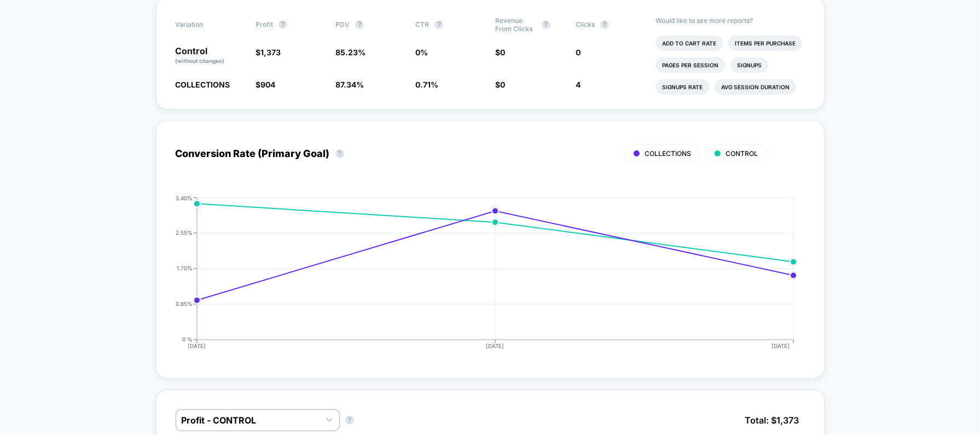  I want to click on tspan: 3.40%, so click(184, 198).